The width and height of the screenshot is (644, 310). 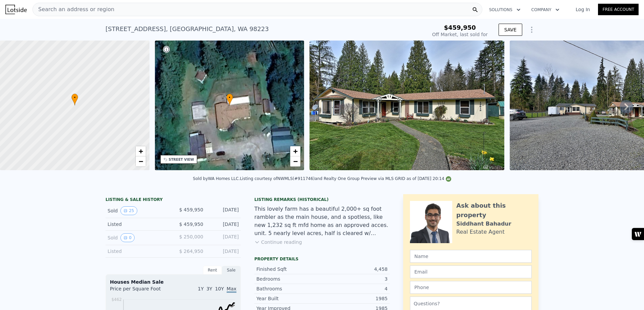 I want to click on span: $ 250,000, so click(x=191, y=237).